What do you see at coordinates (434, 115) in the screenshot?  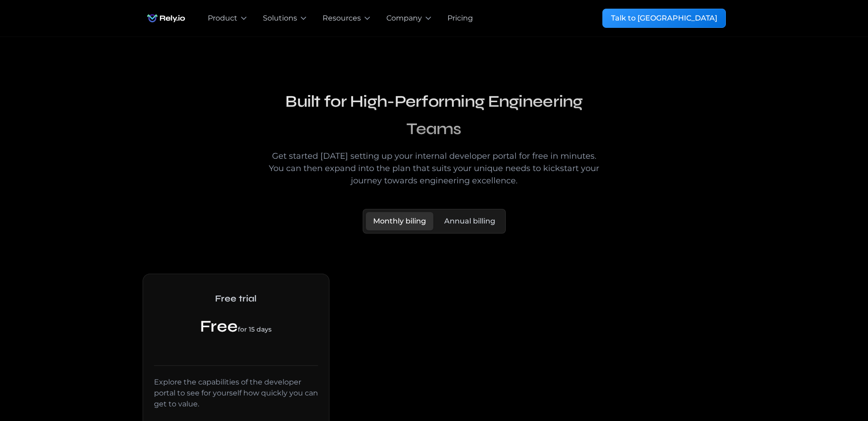 I see `h2: Built for High-Performing Engineering Teams` at bounding box center [434, 115].